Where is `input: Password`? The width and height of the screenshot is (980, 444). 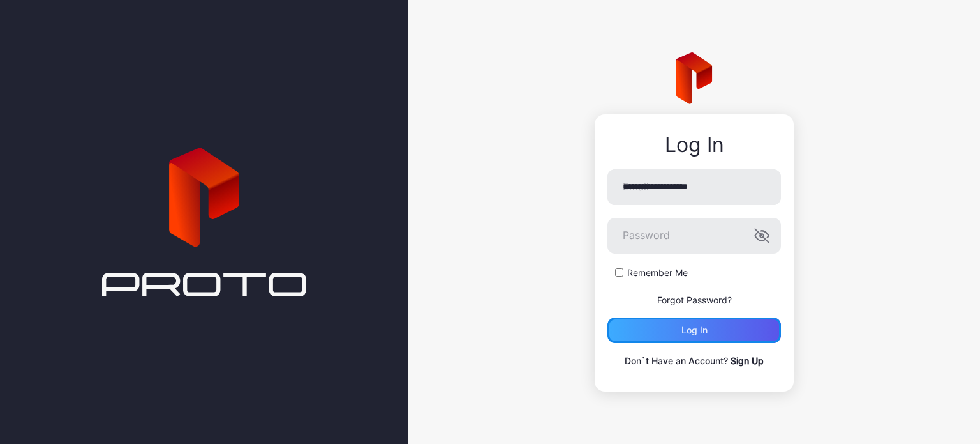 input: Password is located at coordinates (694, 236).